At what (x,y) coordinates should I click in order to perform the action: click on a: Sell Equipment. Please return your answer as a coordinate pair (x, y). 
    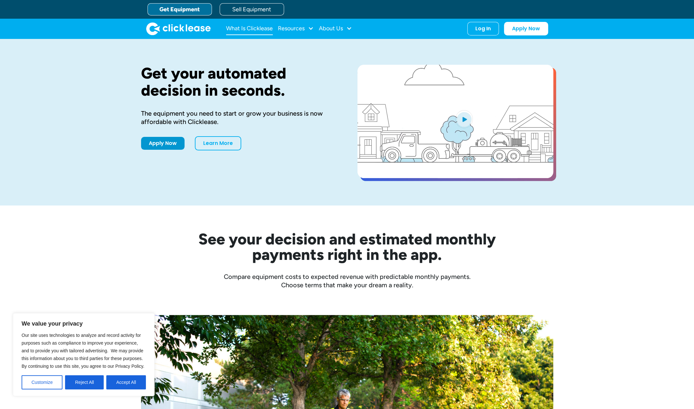
    Looking at the image, I should click on (252, 9).